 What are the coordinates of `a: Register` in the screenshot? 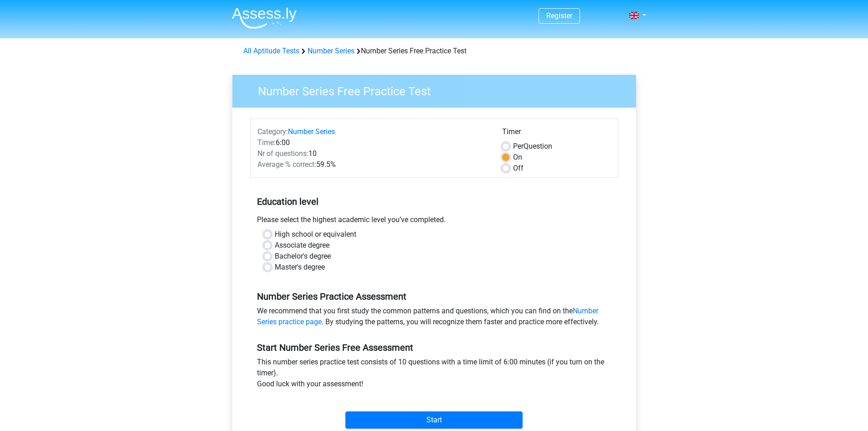 It's located at (559, 15).